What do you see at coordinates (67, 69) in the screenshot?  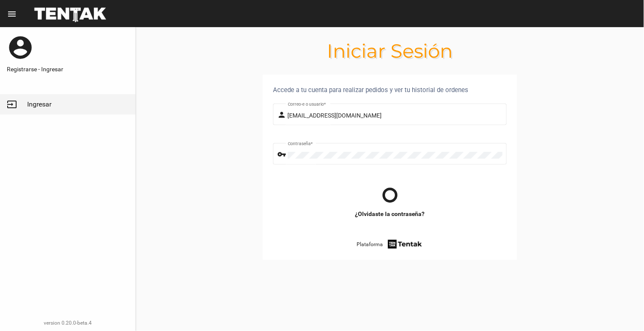 I see `a: Registrarse - Ingresar` at bounding box center [67, 69].